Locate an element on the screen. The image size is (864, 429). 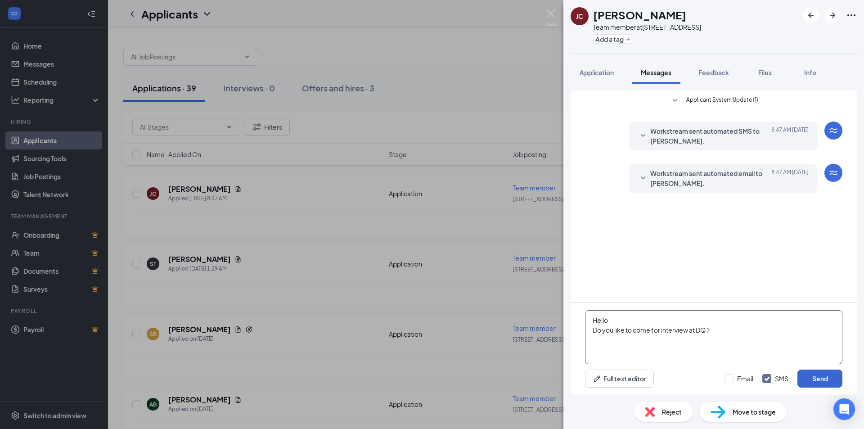
button: PlusAdd a tag is located at coordinates (613, 39).